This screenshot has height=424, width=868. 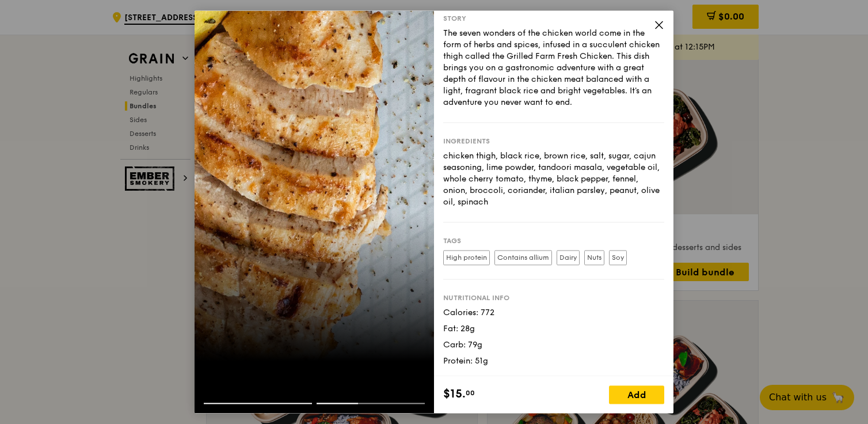 I want to click on label: Contains allium, so click(x=523, y=257).